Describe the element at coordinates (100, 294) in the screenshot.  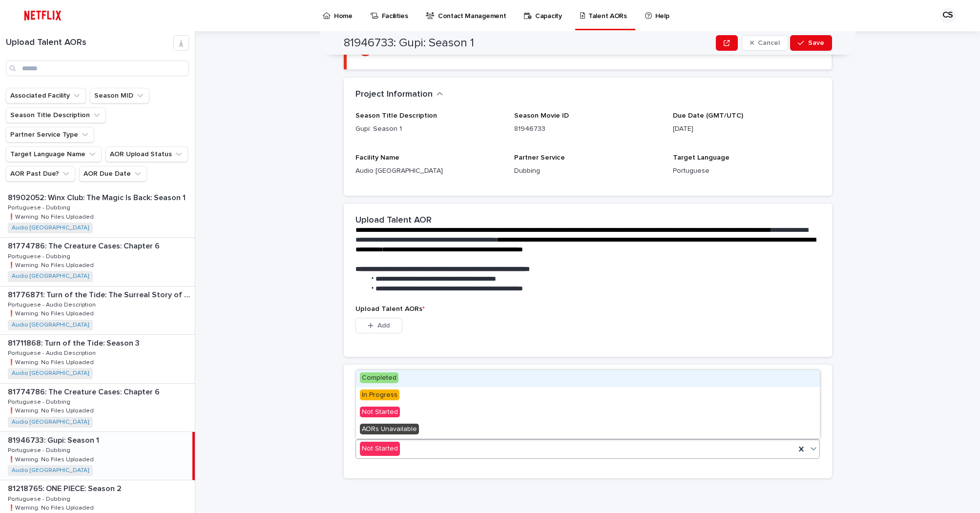
I see `p: 81776871: Turn of the Tide: The Surreal Story of Rabo de Peixe` at that location.